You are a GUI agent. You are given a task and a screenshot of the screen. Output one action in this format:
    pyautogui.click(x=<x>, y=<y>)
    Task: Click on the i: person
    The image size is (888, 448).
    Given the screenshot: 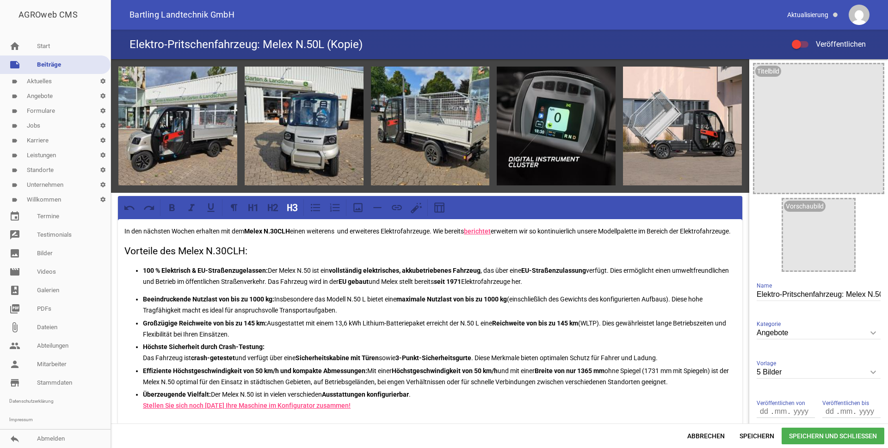 What is the action you would take?
    pyautogui.click(x=15, y=365)
    